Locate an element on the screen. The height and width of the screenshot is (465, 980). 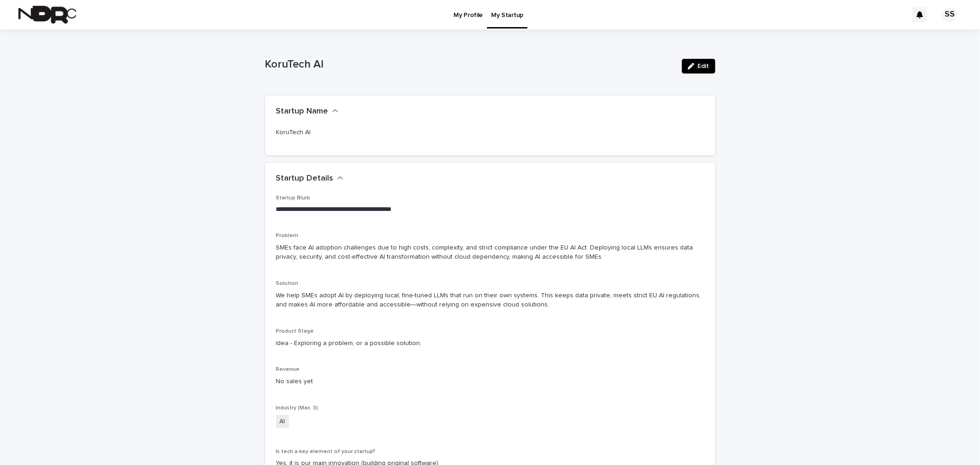
span: Product Stage is located at coordinates (295, 332).